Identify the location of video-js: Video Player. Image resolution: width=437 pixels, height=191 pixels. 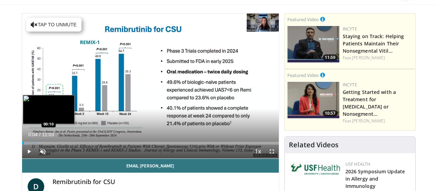
(150, 86).